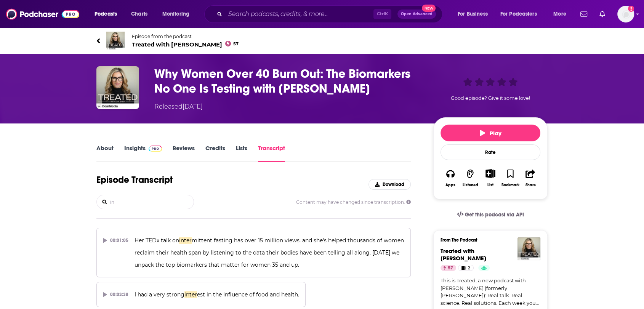 The image size is (644, 309). I want to click on h1: Episode Transcript, so click(134, 180).